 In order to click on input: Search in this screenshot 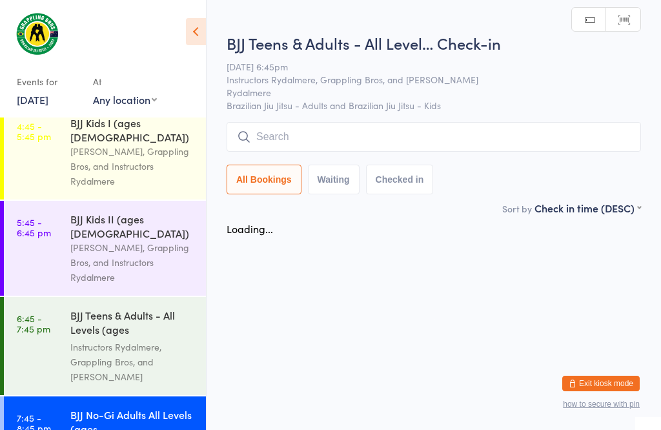, I will do `click(434, 137)`.